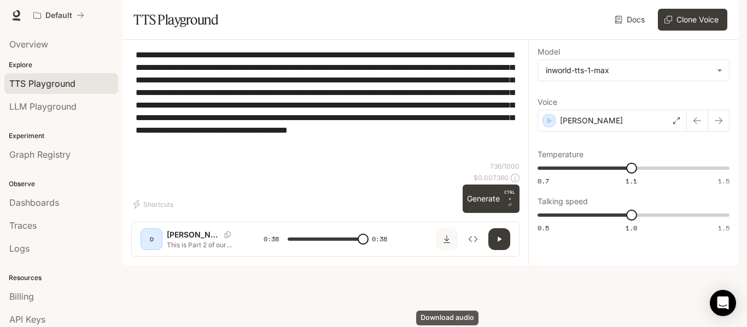 The width and height of the screenshot is (747, 327). I want to click on span: 0.5, so click(543, 228).